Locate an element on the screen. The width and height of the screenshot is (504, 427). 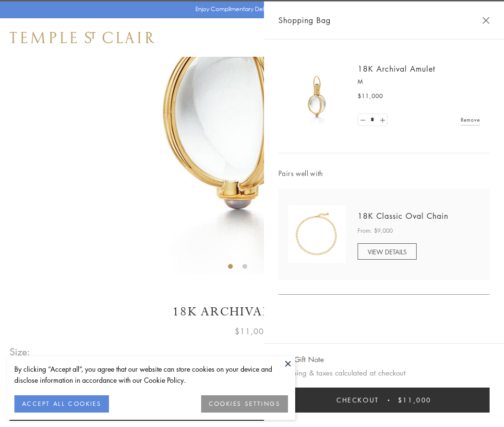
p: M is located at coordinates (419, 82).